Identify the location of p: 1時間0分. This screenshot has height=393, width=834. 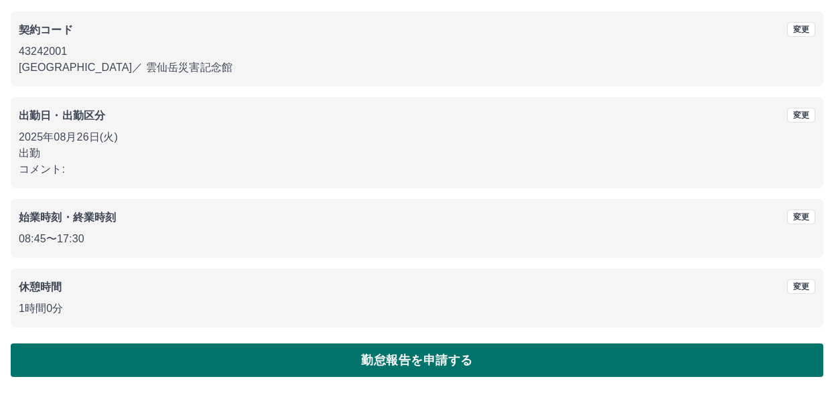
(417, 309).